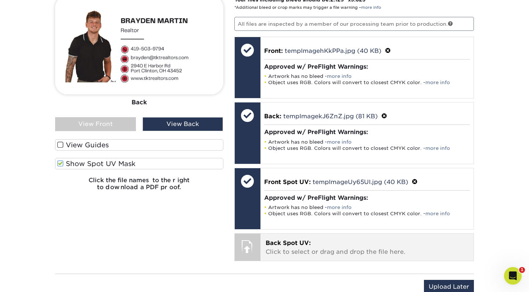 Image resolution: width=529 pixels, height=292 pixels. Describe the element at coordinates (272, 116) in the screenshot. I see `span: Back:` at that location.